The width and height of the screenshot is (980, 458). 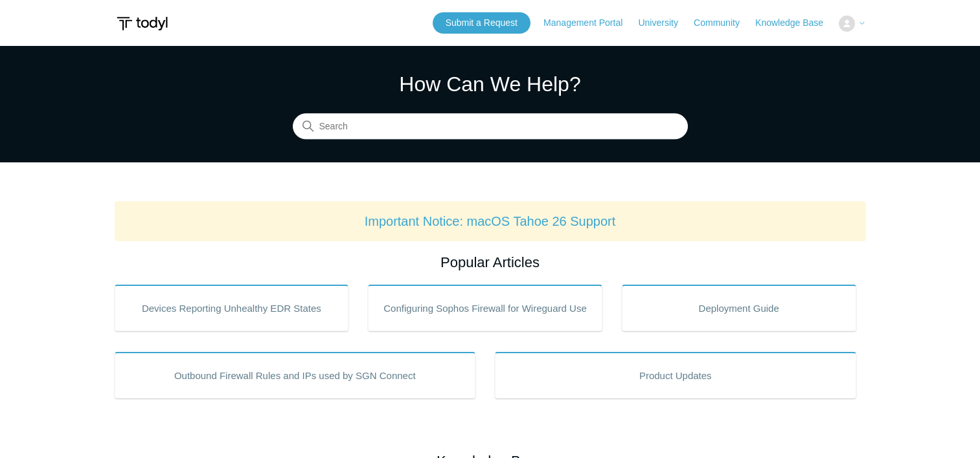 What do you see at coordinates (739, 308) in the screenshot?
I see `a: Deployment Guide` at bounding box center [739, 308].